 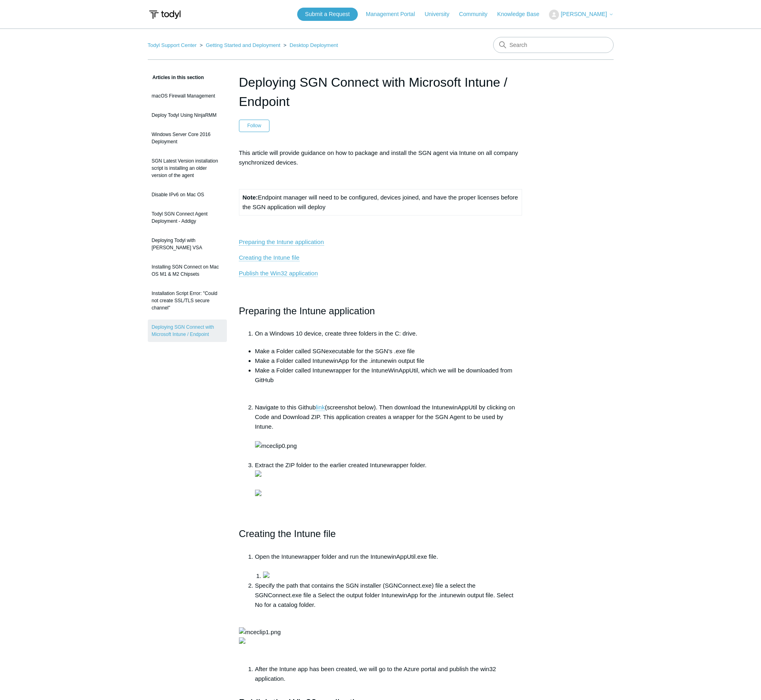 What do you see at coordinates (260, 632) in the screenshot?
I see `img: mceclip1.png` at bounding box center [260, 632].